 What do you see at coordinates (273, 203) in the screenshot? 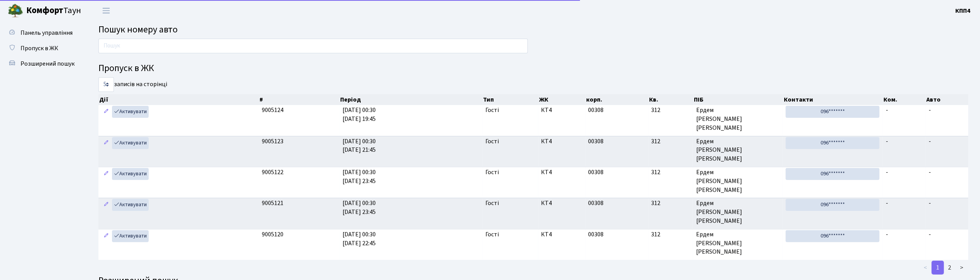
I see `span: 9005121` at bounding box center [273, 203].